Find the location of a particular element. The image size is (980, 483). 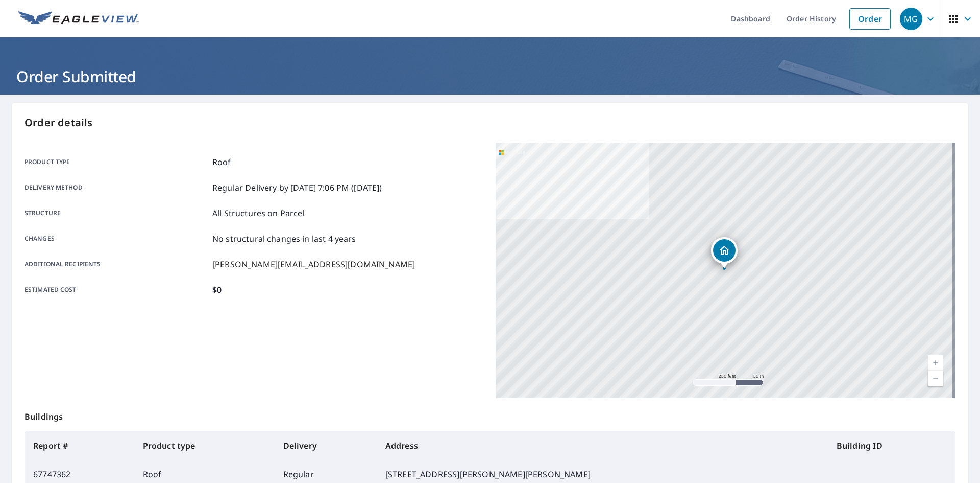

p: Order details is located at coordinates (490, 123).